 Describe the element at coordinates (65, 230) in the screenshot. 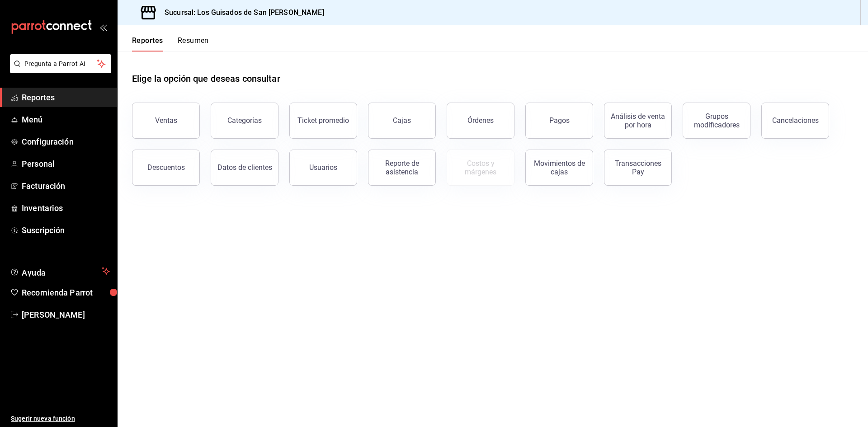

I see `span: Suscripción` at that location.